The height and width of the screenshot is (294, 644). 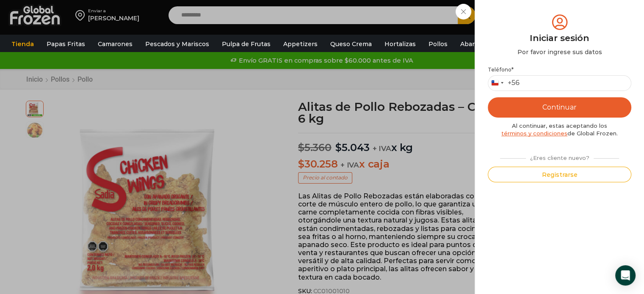 What do you see at coordinates (560, 22) in the screenshot?
I see `img: tabler-icon-user-circle.svg` at bounding box center [560, 22].